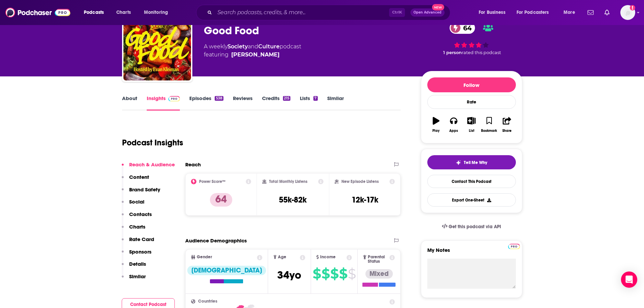  What do you see at coordinates (438, 7) in the screenshot?
I see `span: New` at bounding box center [438, 7].